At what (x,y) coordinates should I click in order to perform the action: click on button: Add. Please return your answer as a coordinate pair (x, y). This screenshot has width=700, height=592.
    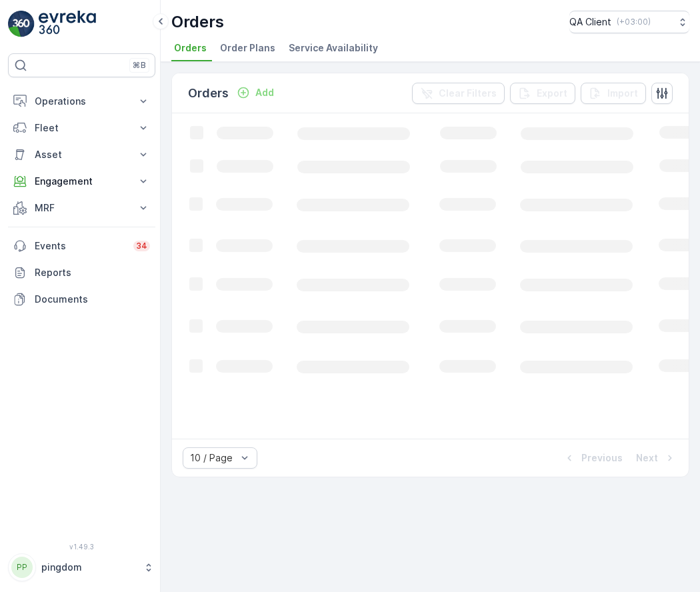
    Looking at the image, I should click on (256, 93).